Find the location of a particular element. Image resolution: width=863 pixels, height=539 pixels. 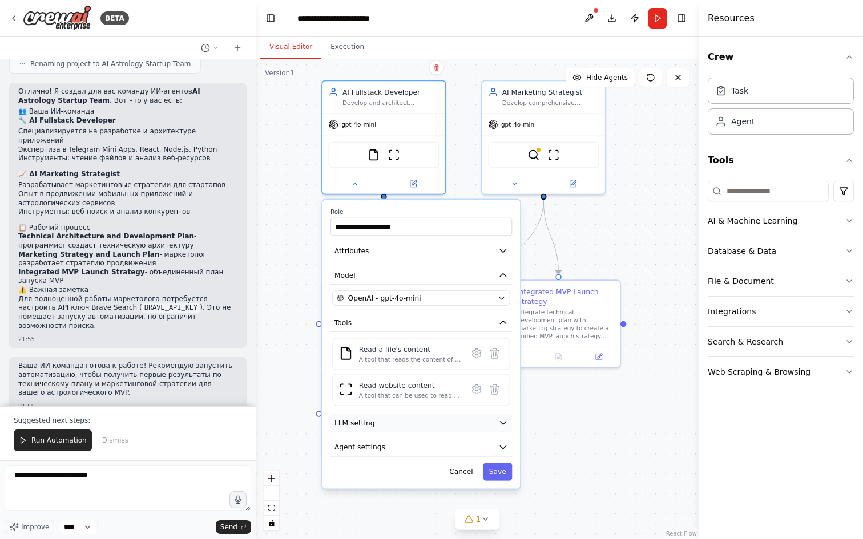

div: React Flow controls is located at coordinates (272, 501).